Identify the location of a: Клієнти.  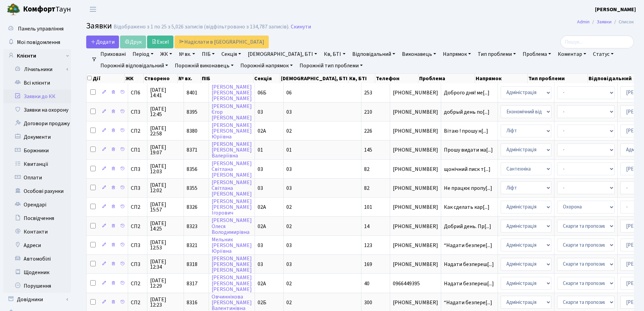
(37, 56).